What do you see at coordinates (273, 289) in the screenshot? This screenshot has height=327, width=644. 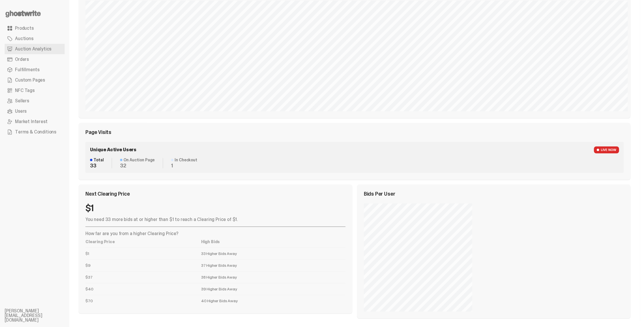 I see `td: 39 Higher Bids Away` at bounding box center [273, 289].